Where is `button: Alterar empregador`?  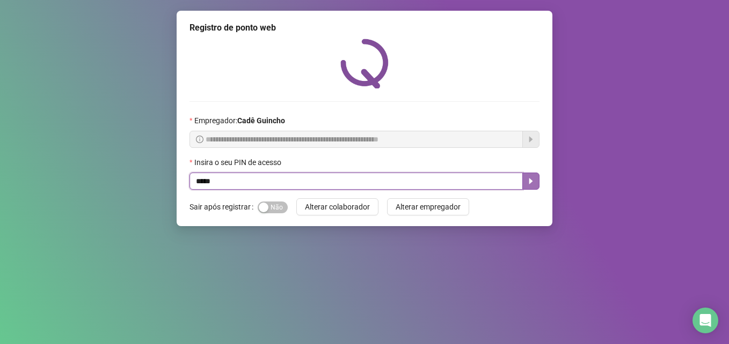
button: Alterar empregador is located at coordinates (428, 207).